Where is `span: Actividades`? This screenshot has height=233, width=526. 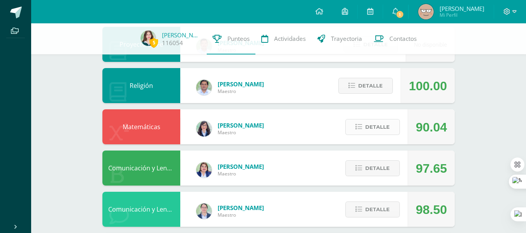
span: Actividades is located at coordinates (290, 39).